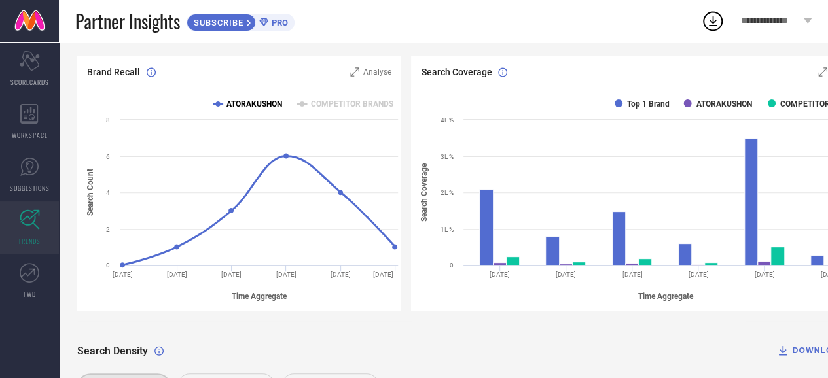 Image resolution: width=828 pixels, height=378 pixels. I want to click on text: 2, so click(108, 229).